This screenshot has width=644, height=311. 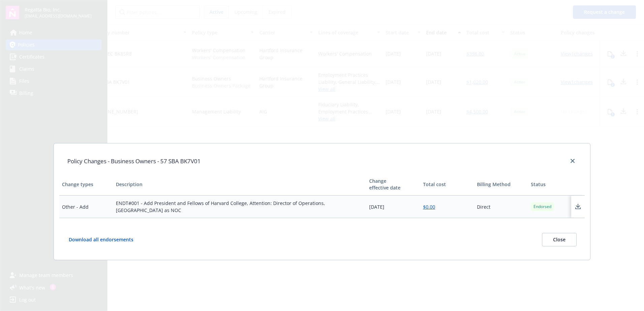 What do you see at coordinates (240, 185) in the screenshot?
I see `th: Description` at bounding box center [240, 185].